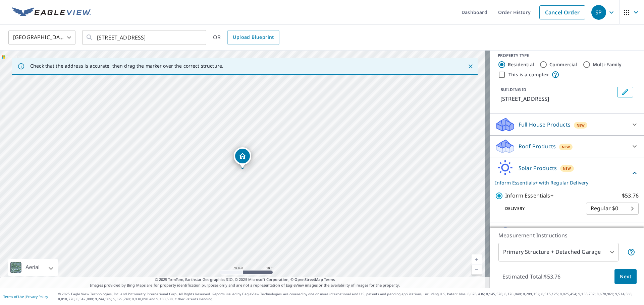 The width and height of the screenshot is (644, 305). What do you see at coordinates (566, 234) in the screenshot?
I see `div: Walls ProductsNew` at bounding box center [566, 234].